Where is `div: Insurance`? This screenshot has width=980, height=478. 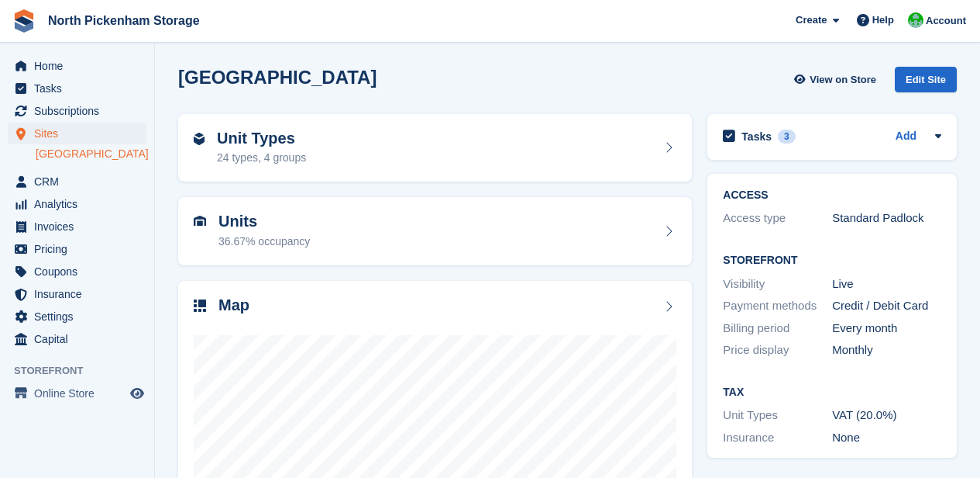
div: Insurance is located at coordinates (777, 437).